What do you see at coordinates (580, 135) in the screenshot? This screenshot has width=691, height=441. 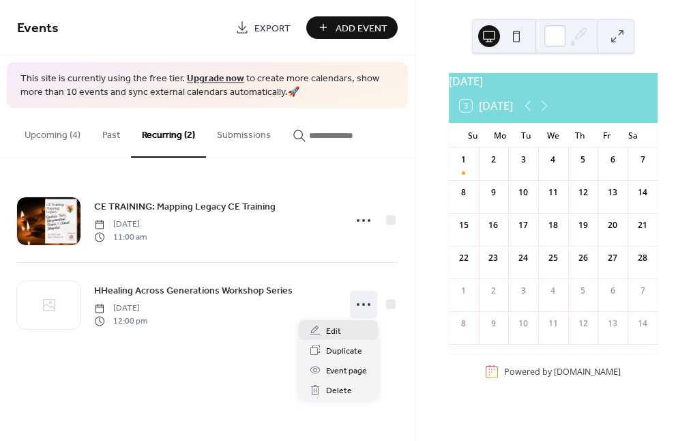 I see `div: Th` at bounding box center [580, 135].